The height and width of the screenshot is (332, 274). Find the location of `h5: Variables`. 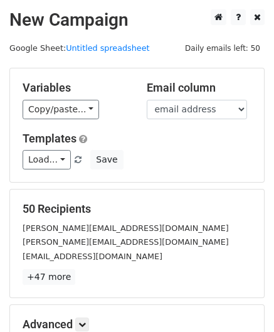

h5: Variables is located at coordinates (75, 88).